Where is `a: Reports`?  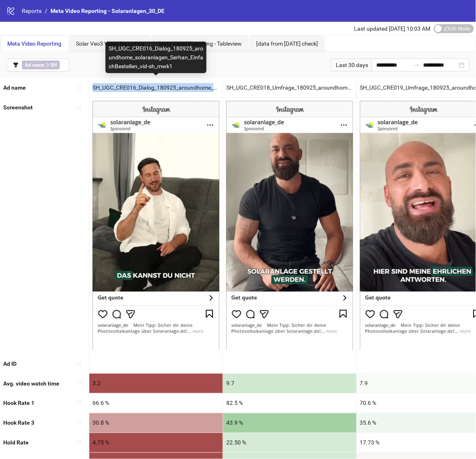 a: Reports is located at coordinates (31, 11).